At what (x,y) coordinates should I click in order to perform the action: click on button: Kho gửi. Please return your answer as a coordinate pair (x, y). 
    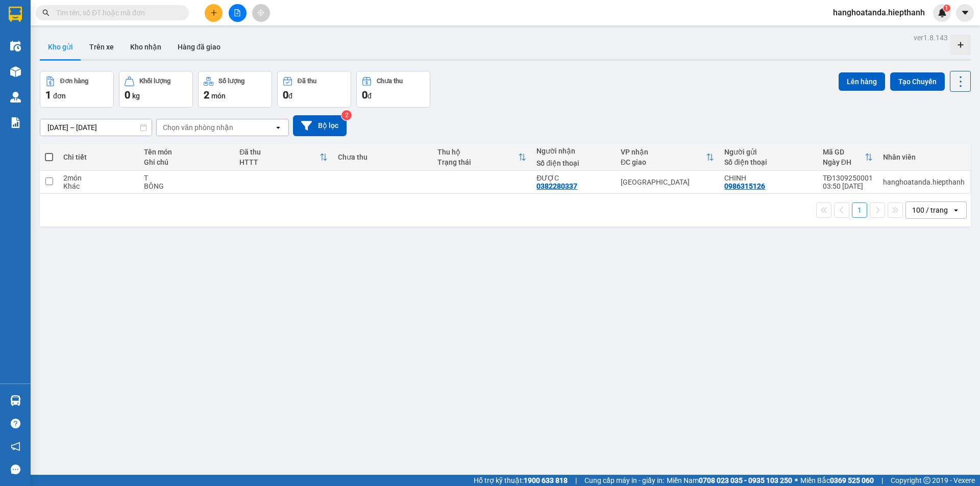
    Looking at the image, I should click on (60, 47).